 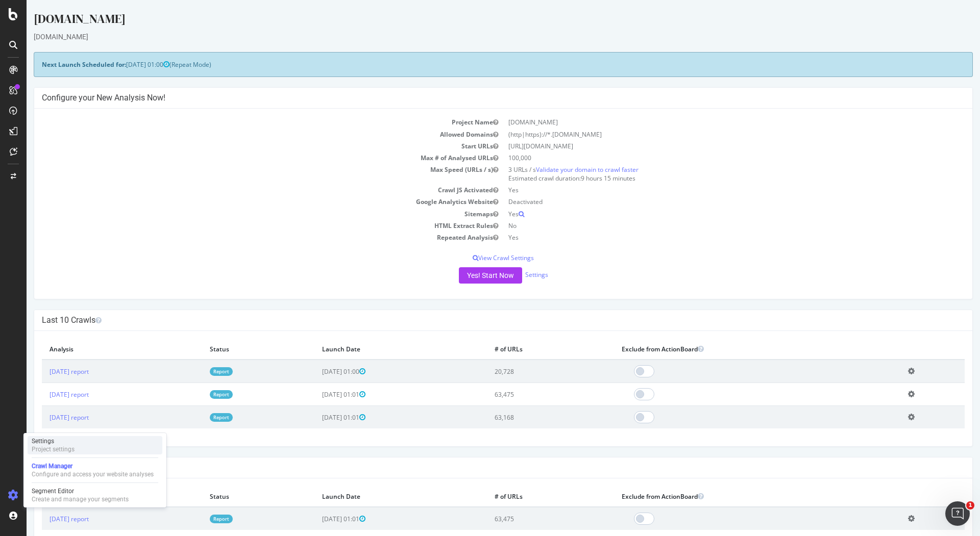 I want to click on span: 1, so click(x=970, y=506).